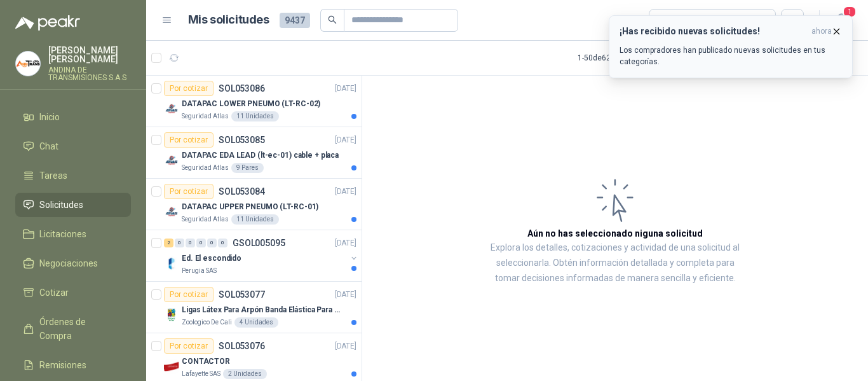  Describe the element at coordinates (206, 361) in the screenshot. I see `p: CONTACTOR` at that location.